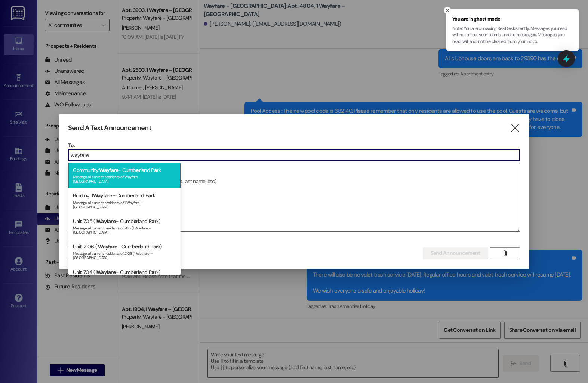 The image size is (588, 383). I want to click on button: Close toast, so click(448, 10).